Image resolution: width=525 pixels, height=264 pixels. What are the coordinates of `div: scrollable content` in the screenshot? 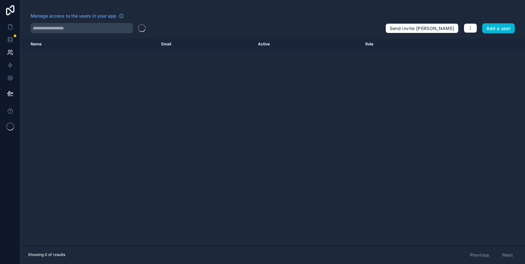 It's located at (273, 142).